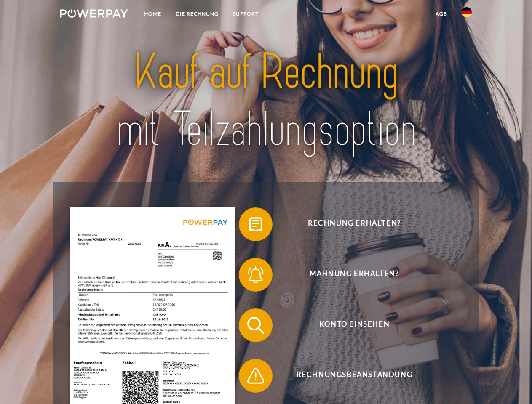  Describe the element at coordinates (348, 274) in the screenshot. I see `button: Mahnung erhalten?` at that location.